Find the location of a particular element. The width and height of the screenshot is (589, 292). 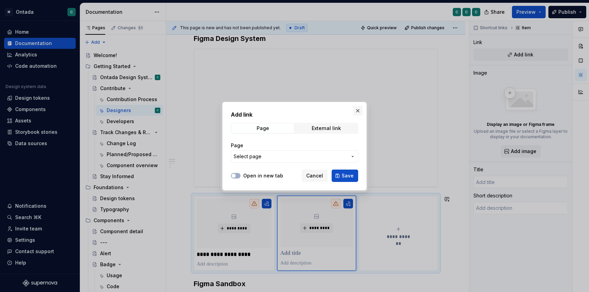

label: Open in new tab is located at coordinates (263, 176).